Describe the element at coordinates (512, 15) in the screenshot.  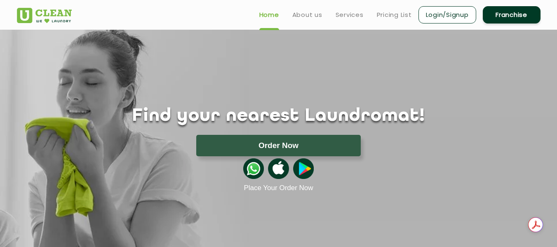
I see `a: Franchise` at that location.